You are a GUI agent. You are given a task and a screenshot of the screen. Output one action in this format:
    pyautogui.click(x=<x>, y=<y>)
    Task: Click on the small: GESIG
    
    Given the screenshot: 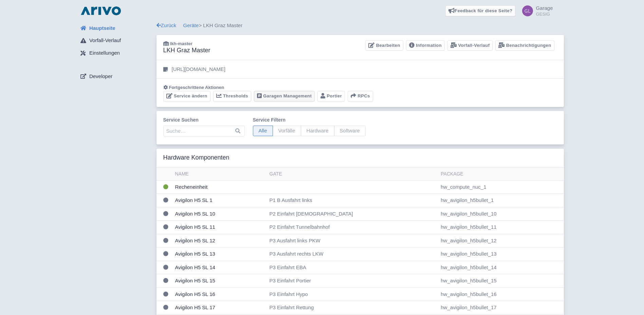 What is the action you would take?
    pyautogui.click(x=544, y=14)
    